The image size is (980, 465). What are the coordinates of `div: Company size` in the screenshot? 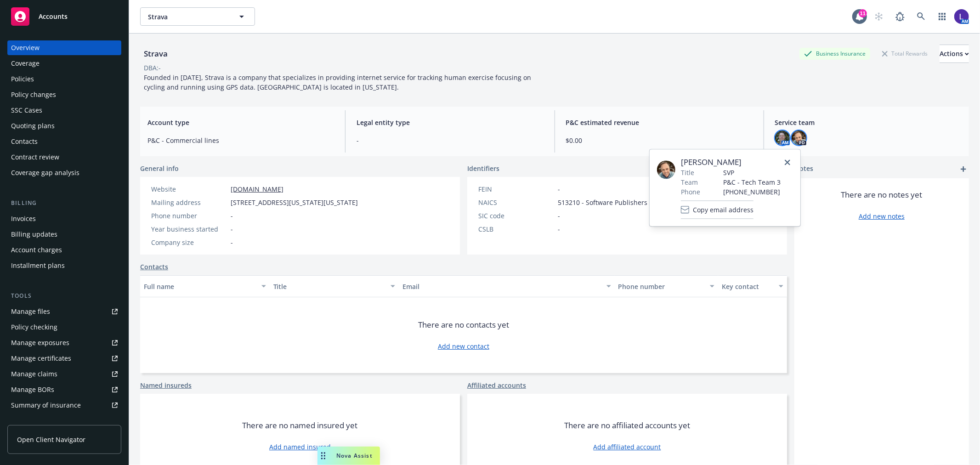 It's located at (189, 242).